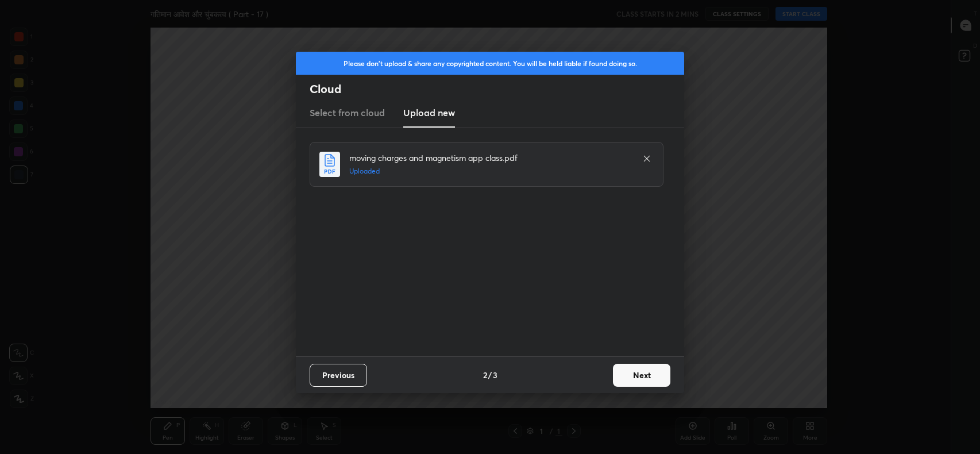 This screenshot has width=980, height=454. What do you see at coordinates (429, 112) in the screenshot?
I see `h3: Upload new` at bounding box center [429, 112].